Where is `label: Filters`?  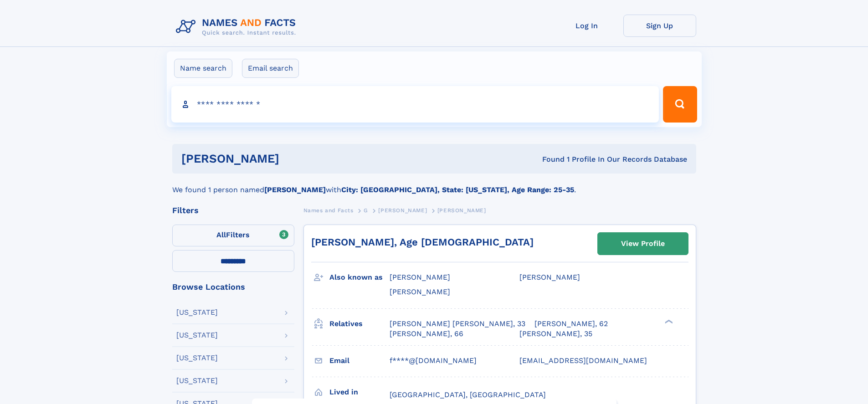 label: Filters is located at coordinates (234, 235).